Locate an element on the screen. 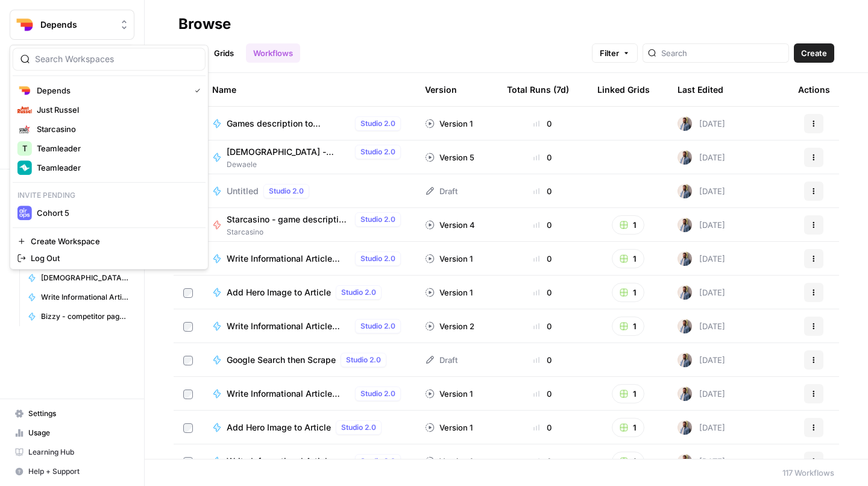 Image resolution: width=868 pixels, height=486 pixels. img: Depends Logo is located at coordinates (25, 90).